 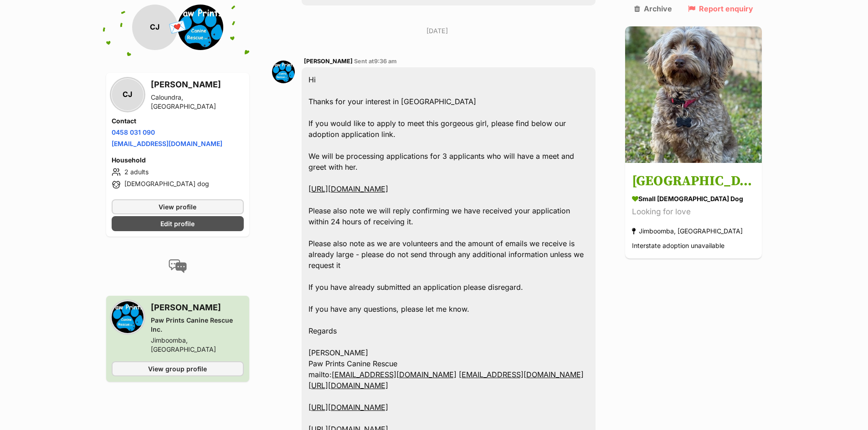 I want to click on span: Interstate adoption unavailable, so click(x=678, y=246).